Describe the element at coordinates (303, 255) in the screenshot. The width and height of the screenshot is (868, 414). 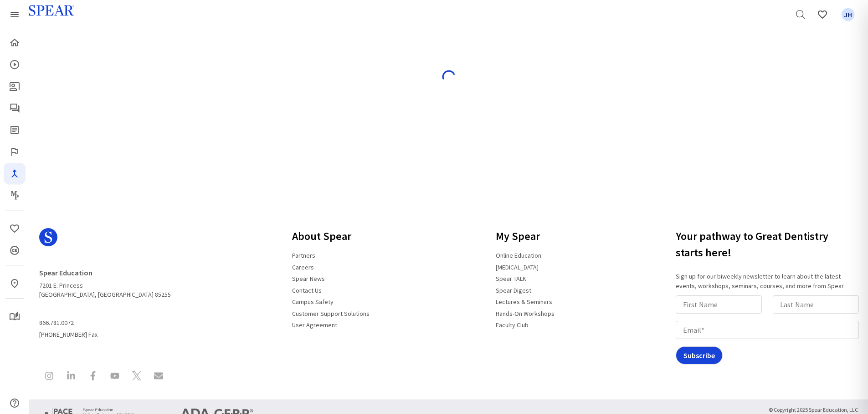
I see `a: Partners` at that location.